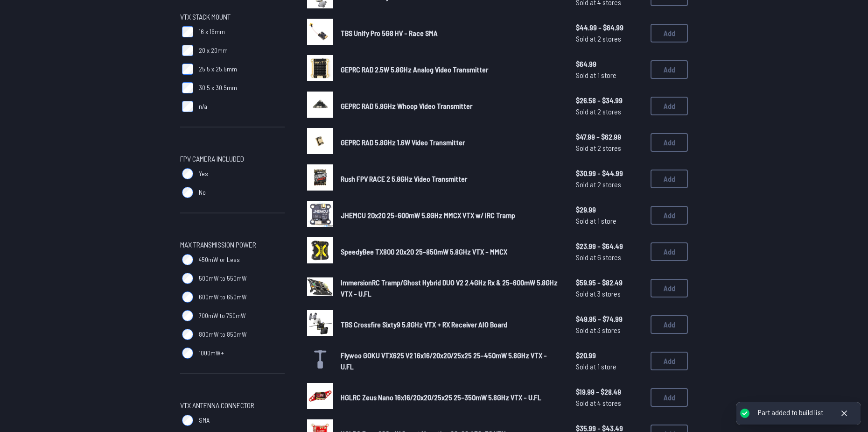 Image resolution: width=868 pixels, height=432 pixels. What do you see at coordinates (449, 288) in the screenshot?
I see `span: ImmersionRC Tramp/Ghost Hybrid DUO V2 2.4GHz Rx & 25-600mW 5.8GHz VTX - U.FL` at bounding box center [449, 288].